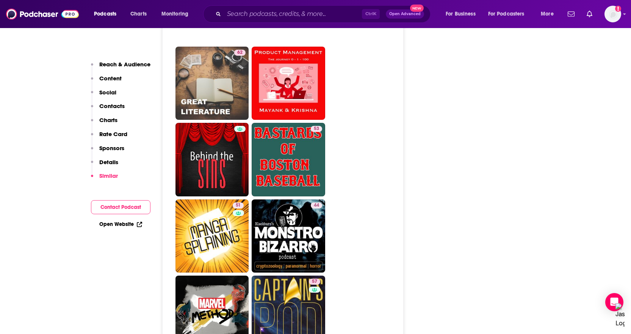 The image size is (631, 334). Describe the element at coordinates (547, 14) in the screenshot. I see `span: More` at that location.